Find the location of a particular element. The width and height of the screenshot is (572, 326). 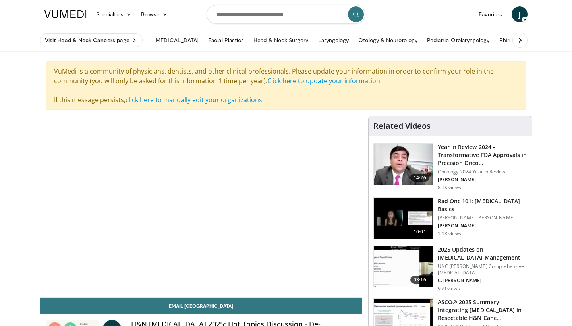

span: 03:16 is located at coordinates (420, 280).